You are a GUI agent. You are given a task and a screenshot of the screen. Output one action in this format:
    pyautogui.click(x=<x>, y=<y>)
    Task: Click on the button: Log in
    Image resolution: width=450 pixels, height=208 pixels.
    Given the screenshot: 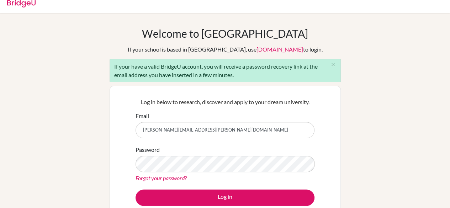 What is the action you would take?
    pyautogui.click(x=225, y=198)
    